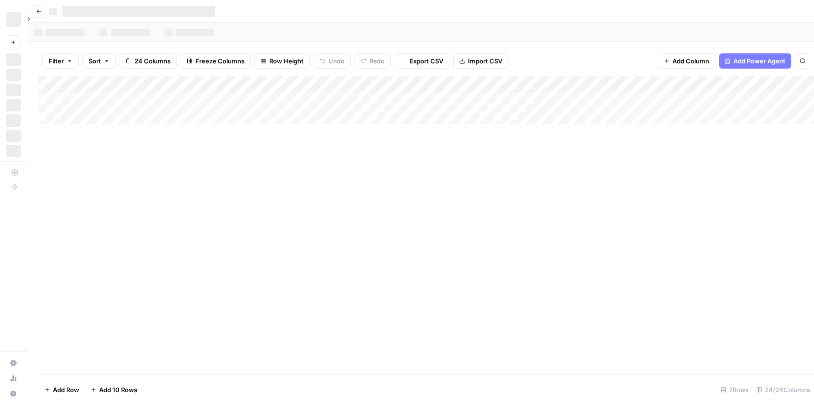  Describe the element at coordinates (422, 61) in the screenshot. I see `button: Export CSV` at that location.